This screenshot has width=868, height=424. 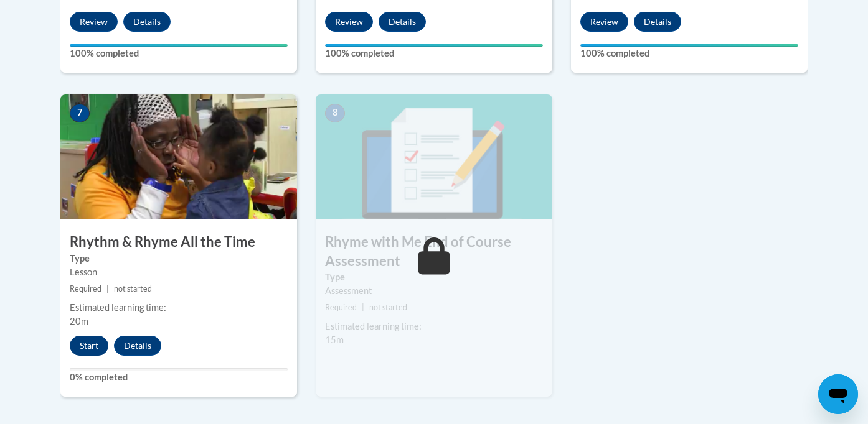 What do you see at coordinates (434, 252) in the screenshot?
I see `h3: Rhyme with Me End of Course Assessment` at bounding box center [434, 252].